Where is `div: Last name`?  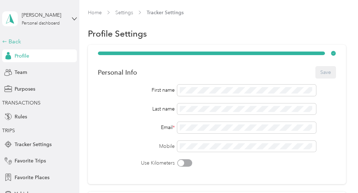 div: Last name is located at coordinates (136, 109).